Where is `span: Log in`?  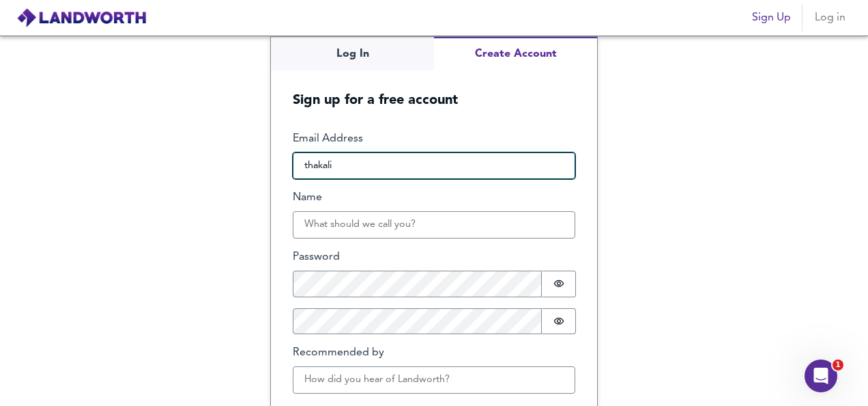 span: Log in is located at coordinates (830, 18).